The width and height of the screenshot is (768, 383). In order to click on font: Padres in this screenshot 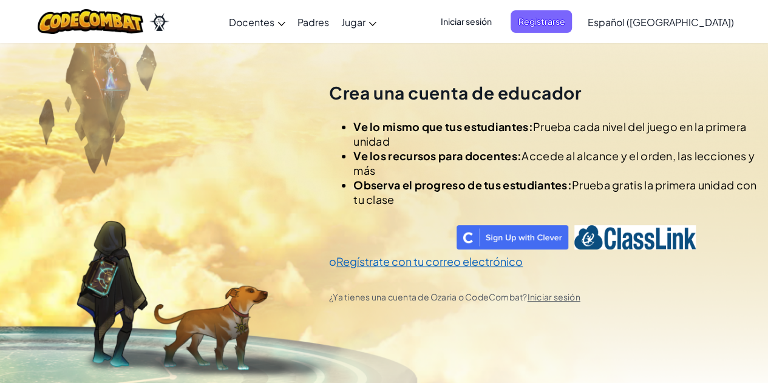, I will do `click(313, 22)`.